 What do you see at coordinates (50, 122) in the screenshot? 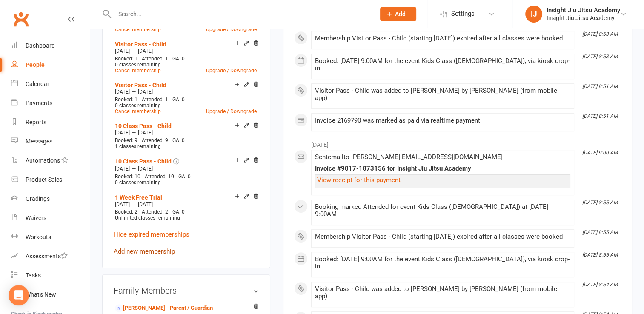
I see `a: Reports` at bounding box center [50, 122].